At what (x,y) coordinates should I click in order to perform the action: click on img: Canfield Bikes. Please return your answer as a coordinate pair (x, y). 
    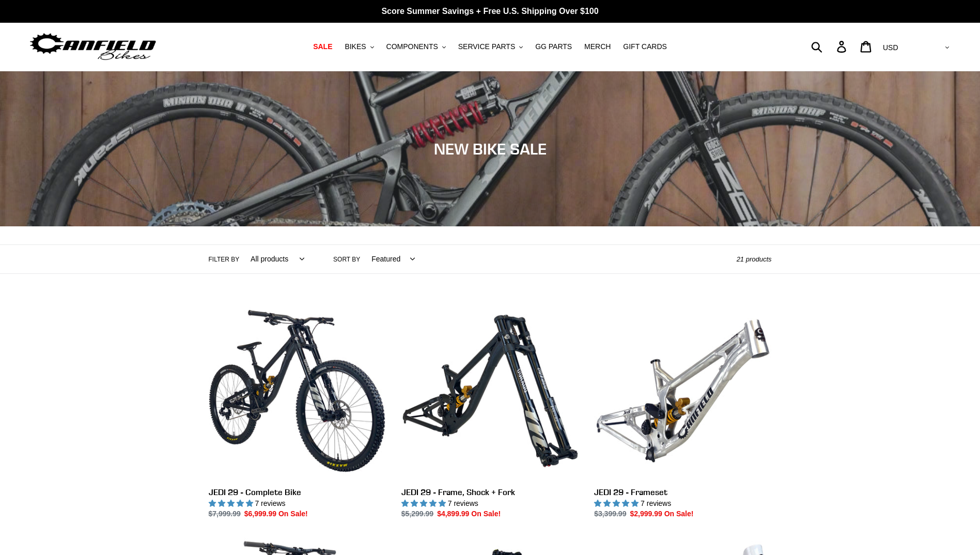
    Looking at the image, I should click on (93, 47).